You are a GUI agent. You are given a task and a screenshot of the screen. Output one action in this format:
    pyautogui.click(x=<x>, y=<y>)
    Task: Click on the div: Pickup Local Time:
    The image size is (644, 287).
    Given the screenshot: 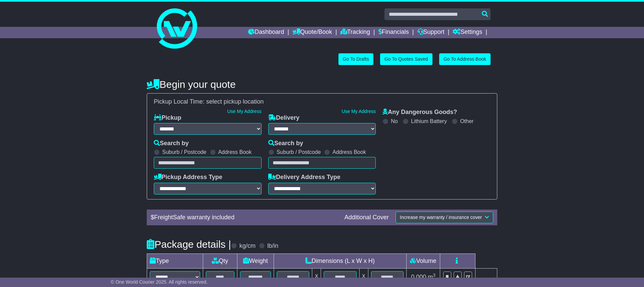 What is the action you would take?
    pyautogui.click(x=322, y=102)
    